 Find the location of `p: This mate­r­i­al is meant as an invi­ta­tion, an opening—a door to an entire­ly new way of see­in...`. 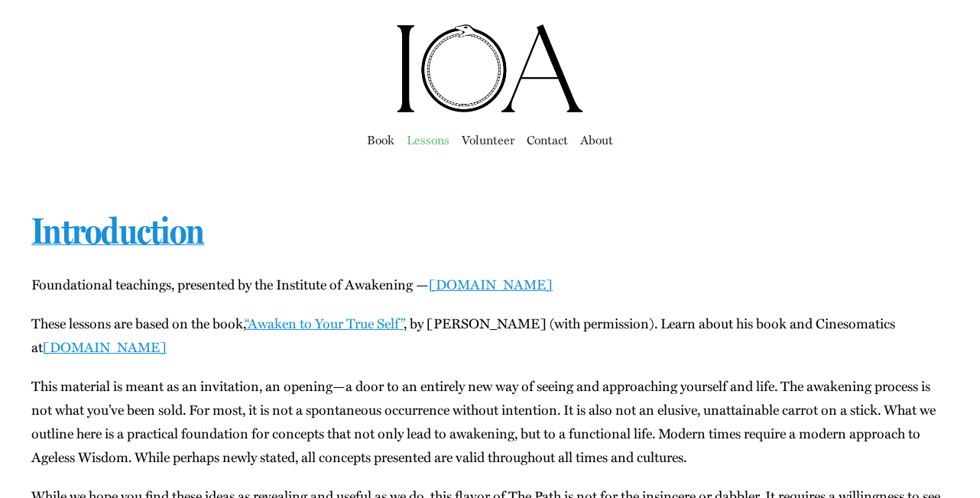

p: This mate­r­i­al is meant as an invi­ta­tion, an opening—a door to an entire­ly new way of see­in... is located at coordinates (490, 422).